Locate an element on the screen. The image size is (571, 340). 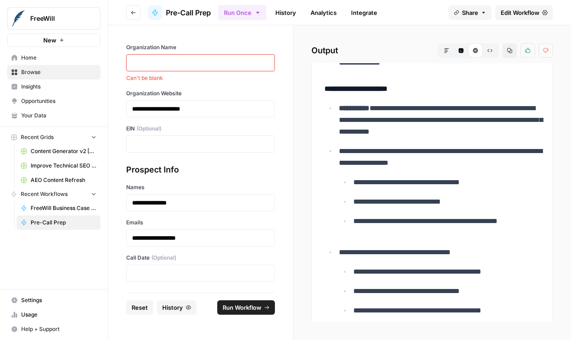
span: Recent Grids is located at coordinates (37, 137).